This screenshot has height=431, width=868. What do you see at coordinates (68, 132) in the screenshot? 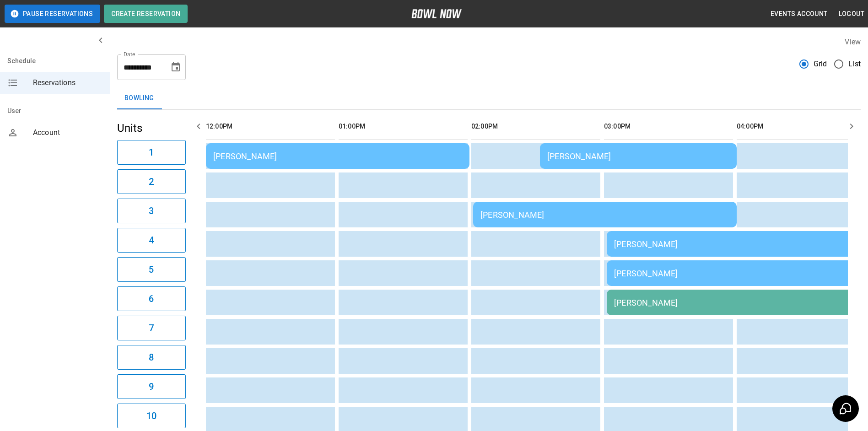
I see `span: Account` at bounding box center [68, 132].